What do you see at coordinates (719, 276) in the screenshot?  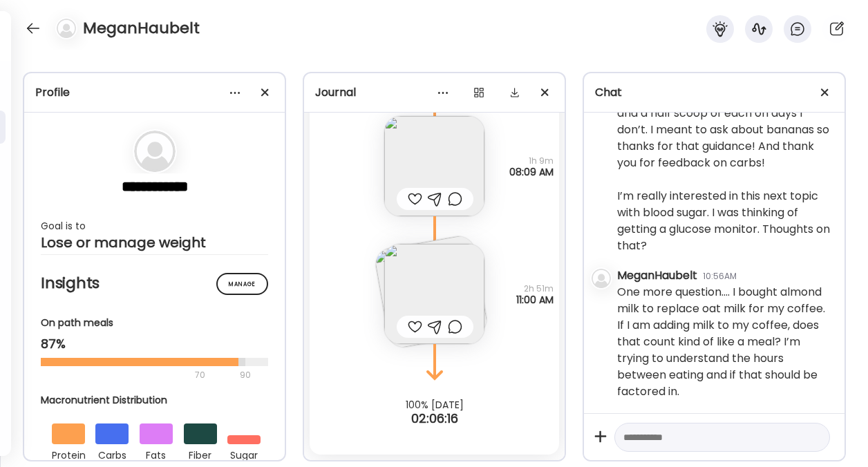 I see `div: 10:56AM` at bounding box center [719, 276].